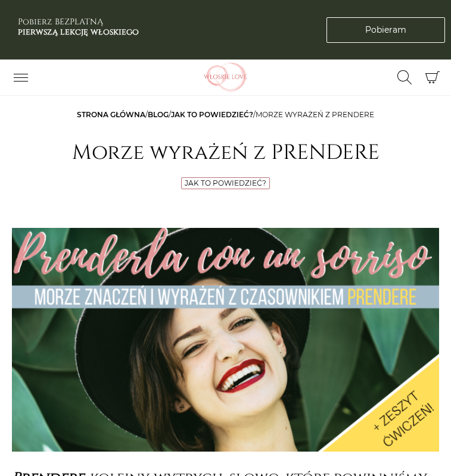 This screenshot has width=451, height=476. What do you see at coordinates (385, 30) in the screenshot?
I see `a: Pobieram` at bounding box center [385, 30].